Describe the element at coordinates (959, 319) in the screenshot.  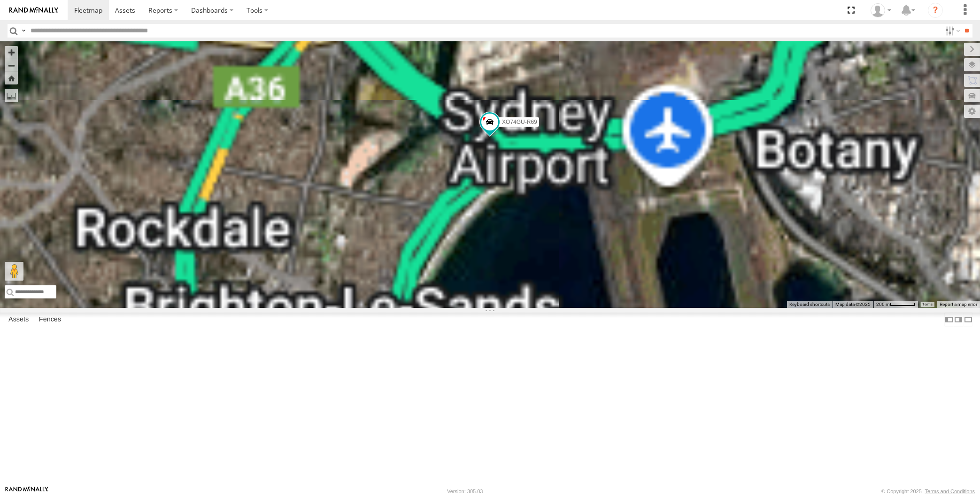
I see `label: Dock Summary Table to the Right` at that location.